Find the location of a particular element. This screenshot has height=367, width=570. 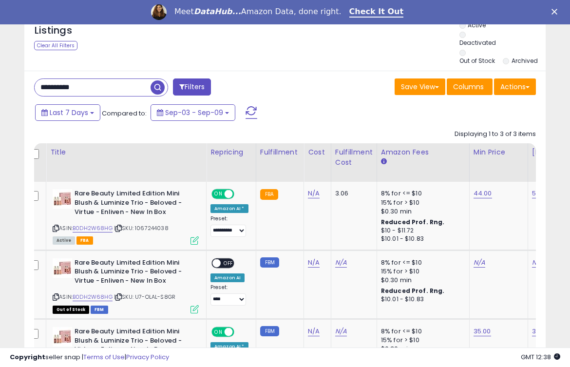

h5: Listings is located at coordinates (53, 31).